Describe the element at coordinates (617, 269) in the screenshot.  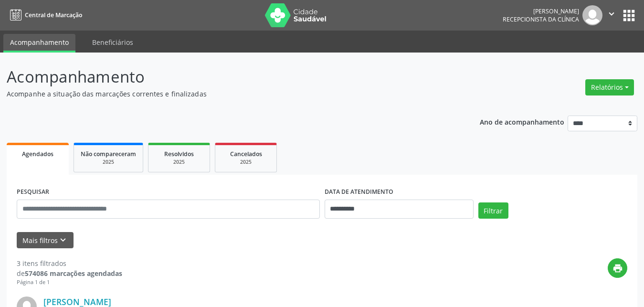
I see `i: print` at that location.